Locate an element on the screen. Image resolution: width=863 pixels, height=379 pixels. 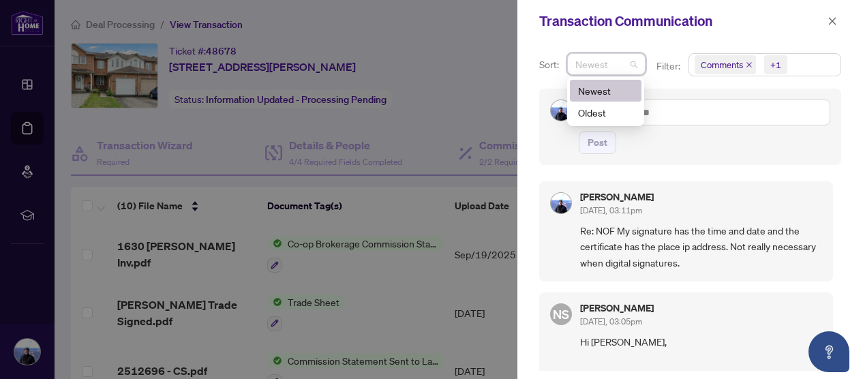
div: Newest is located at coordinates (605, 91).